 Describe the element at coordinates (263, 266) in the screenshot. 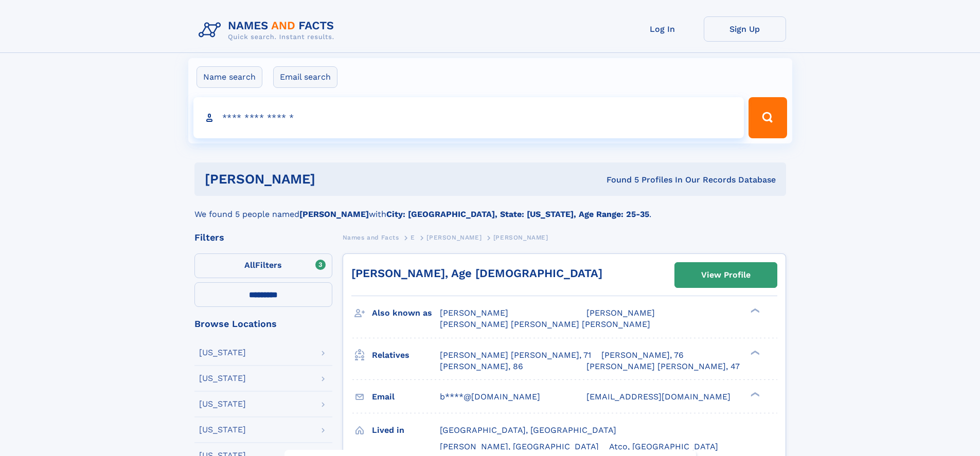

I see `label: Filters` at that location.